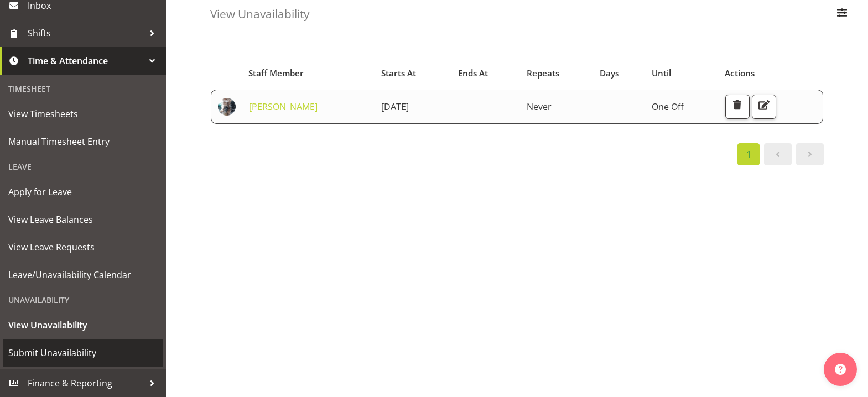  What do you see at coordinates (542, 73) in the screenshot?
I see `span: Repeats` at bounding box center [542, 73].